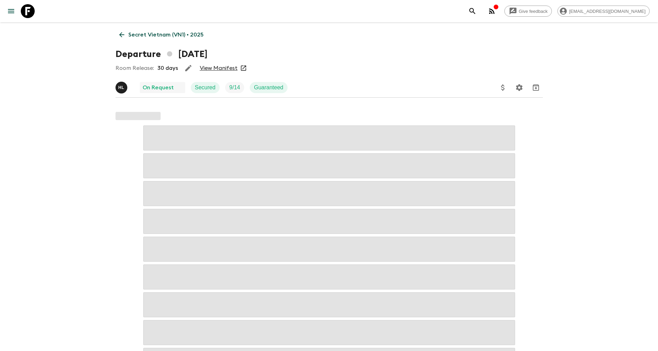  What do you see at coordinates (122, 87) in the screenshot?
I see `button: HL` at bounding box center [122, 87].